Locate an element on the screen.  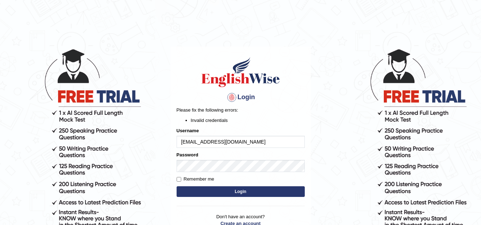
label: Username is located at coordinates (188, 131).